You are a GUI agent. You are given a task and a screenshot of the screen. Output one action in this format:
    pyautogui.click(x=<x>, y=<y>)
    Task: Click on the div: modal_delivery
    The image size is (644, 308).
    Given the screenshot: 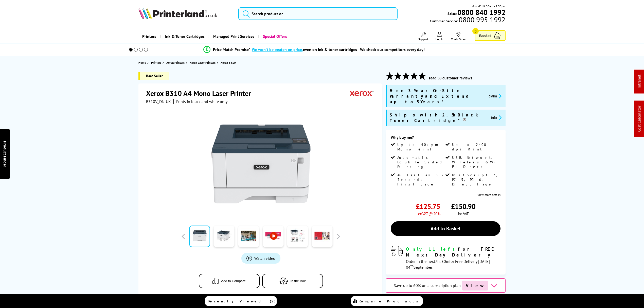 What is the action you would take?
    pyautogui.click(x=445, y=258)
    